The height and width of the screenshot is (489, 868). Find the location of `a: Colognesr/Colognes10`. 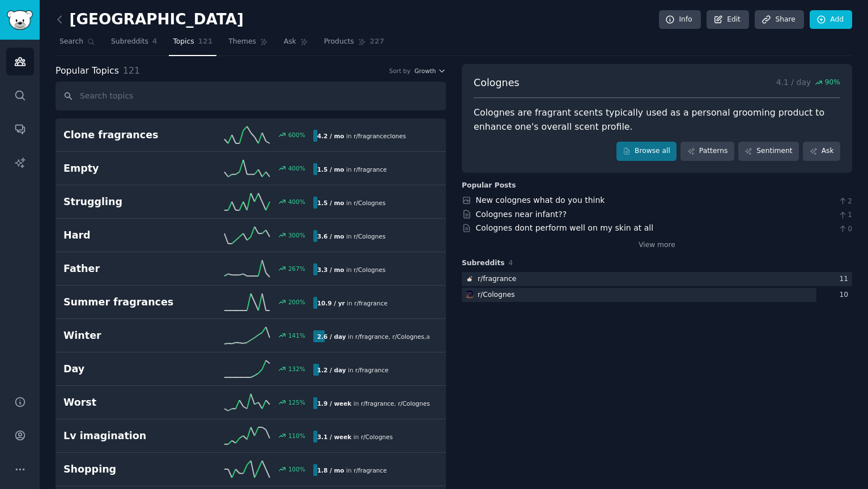

a: Colognesr/Colognes10 is located at coordinates (657, 294).